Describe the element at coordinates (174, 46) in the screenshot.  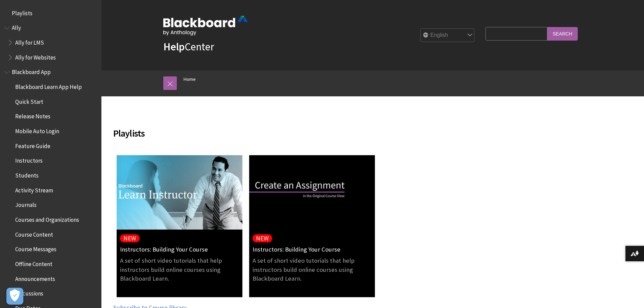
I see `strong: Help` at that location.